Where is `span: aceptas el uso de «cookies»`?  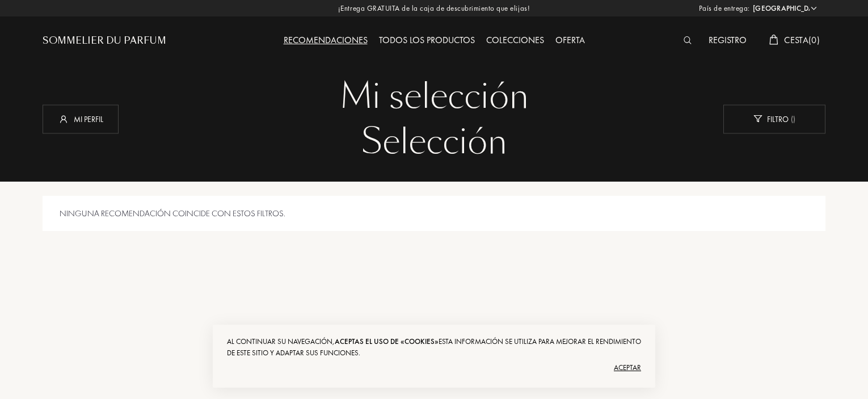
span: aceptas el uso de «cookies» is located at coordinates (386, 341).